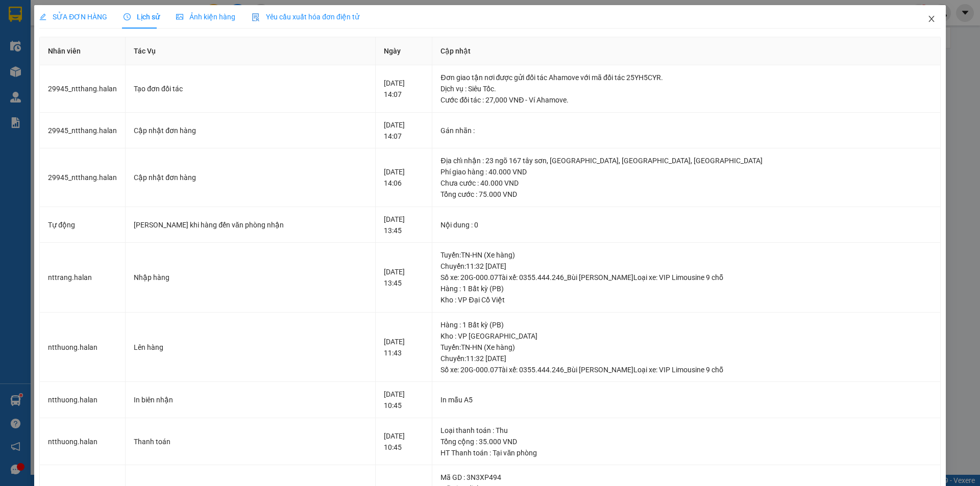 The height and width of the screenshot is (486, 980). Describe the element at coordinates (686, 89) in the screenshot. I see `div: Dịch vụ : Siêu Tốc.` at that location.